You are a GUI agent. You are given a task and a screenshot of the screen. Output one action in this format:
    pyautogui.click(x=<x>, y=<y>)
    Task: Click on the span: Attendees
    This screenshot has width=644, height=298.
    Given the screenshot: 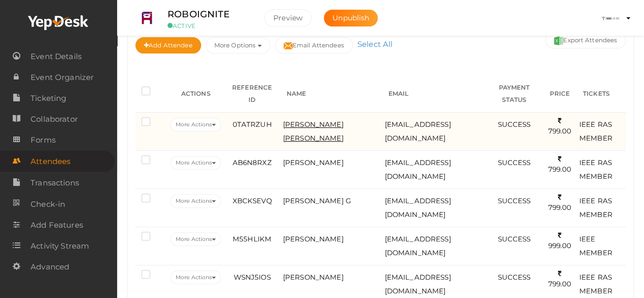 What is the action you would take?
    pyautogui.click(x=50, y=162)
    